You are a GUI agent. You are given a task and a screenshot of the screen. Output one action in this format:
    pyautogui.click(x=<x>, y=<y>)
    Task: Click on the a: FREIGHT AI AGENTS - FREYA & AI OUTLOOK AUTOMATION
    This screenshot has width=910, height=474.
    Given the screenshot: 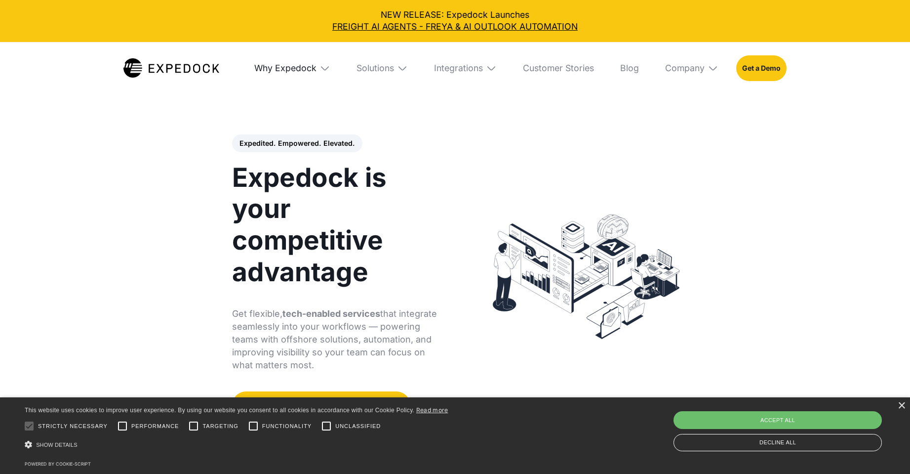 What is the action you would take?
    pyautogui.click(x=455, y=27)
    